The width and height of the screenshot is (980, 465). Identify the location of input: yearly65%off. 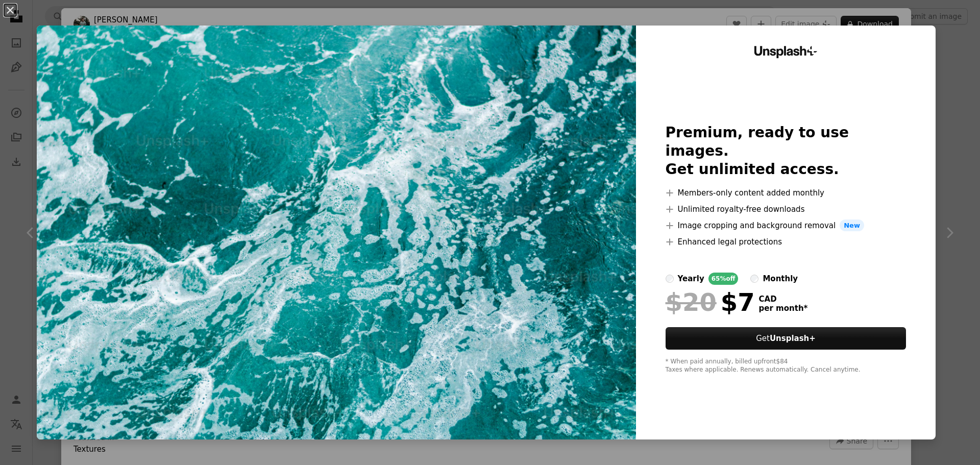
(670, 279).